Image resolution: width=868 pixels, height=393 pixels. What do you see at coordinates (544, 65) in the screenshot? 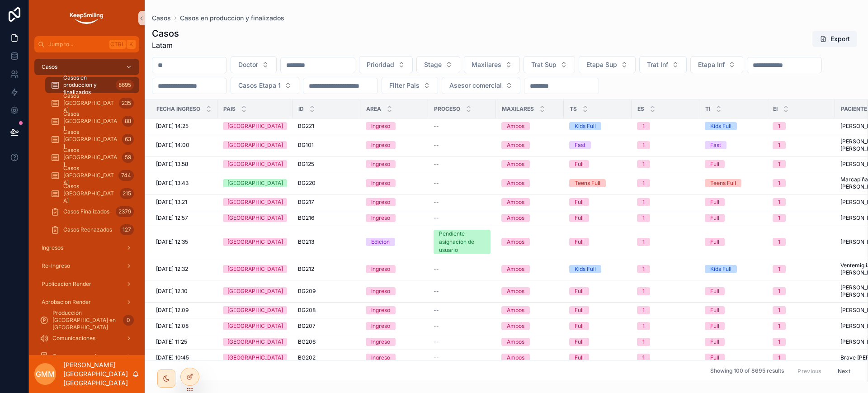
I see `span: Trat Sup` at bounding box center [544, 65].